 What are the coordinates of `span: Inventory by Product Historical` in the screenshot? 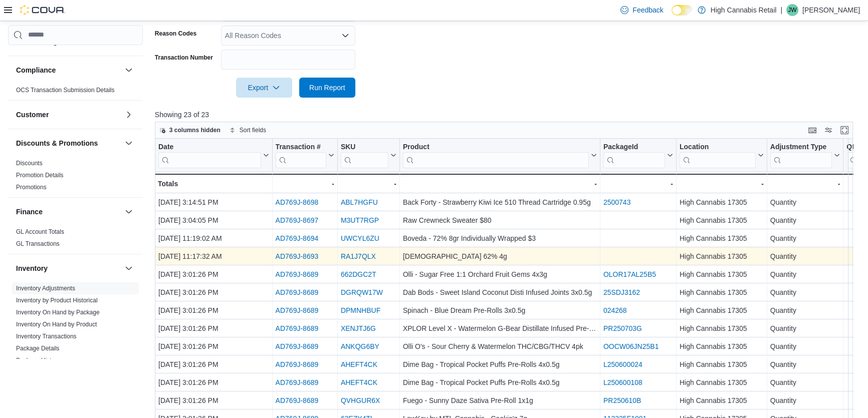 It's located at (56, 301).